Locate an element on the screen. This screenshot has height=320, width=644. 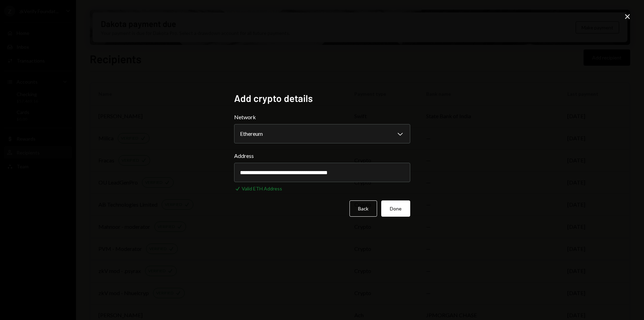
label: Address is located at coordinates (322, 156).